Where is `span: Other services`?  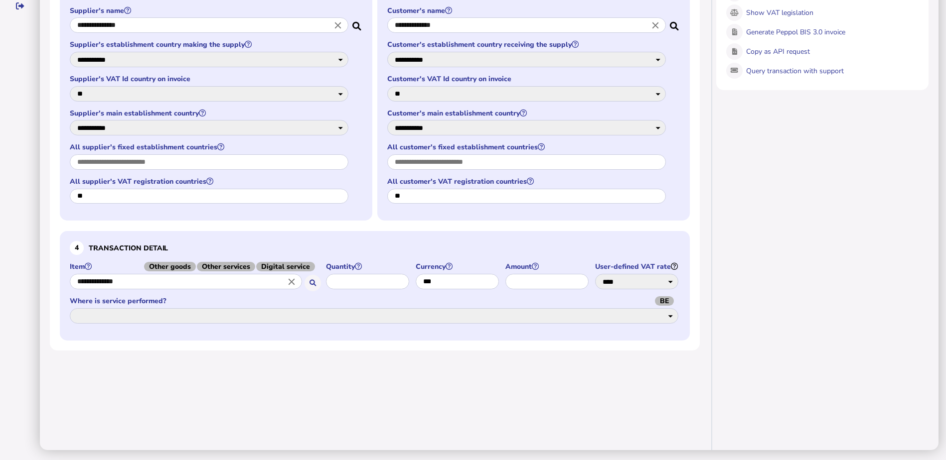
span: Other services is located at coordinates (226, 267).